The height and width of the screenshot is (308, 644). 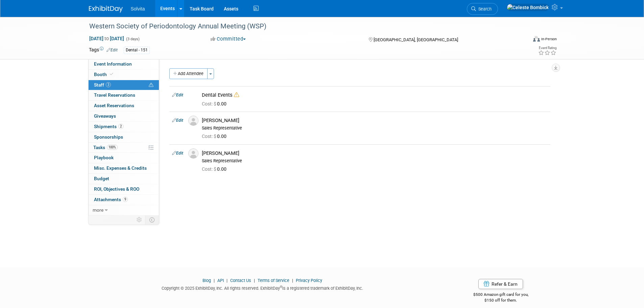 What do you see at coordinates (106, 38) in the screenshot?
I see `span: to` at bounding box center [106, 38].